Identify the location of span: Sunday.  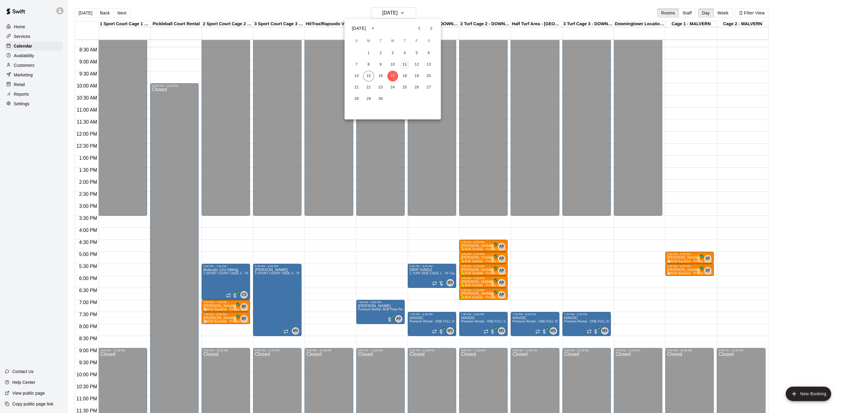
(356, 41).